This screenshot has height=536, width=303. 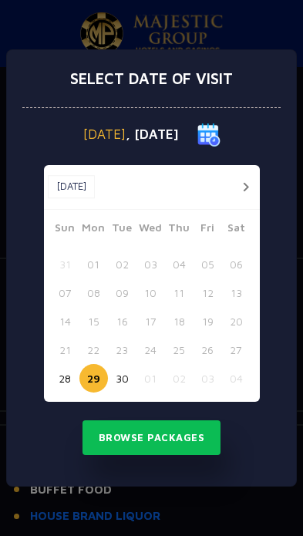 What do you see at coordinates (150, 292) in the screenshot?
I see `button: 10` at bounding box center [150, 292].